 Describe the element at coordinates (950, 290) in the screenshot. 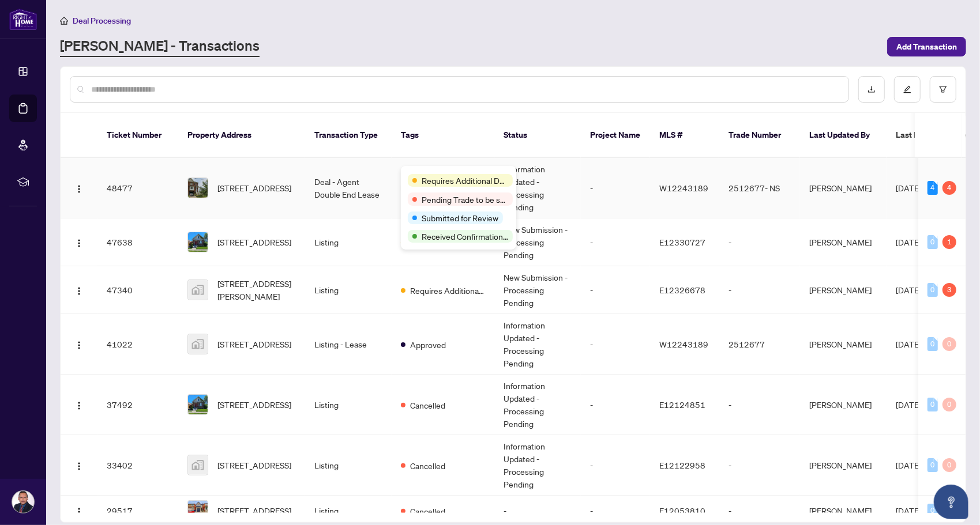

I see `div: 3` at that location.